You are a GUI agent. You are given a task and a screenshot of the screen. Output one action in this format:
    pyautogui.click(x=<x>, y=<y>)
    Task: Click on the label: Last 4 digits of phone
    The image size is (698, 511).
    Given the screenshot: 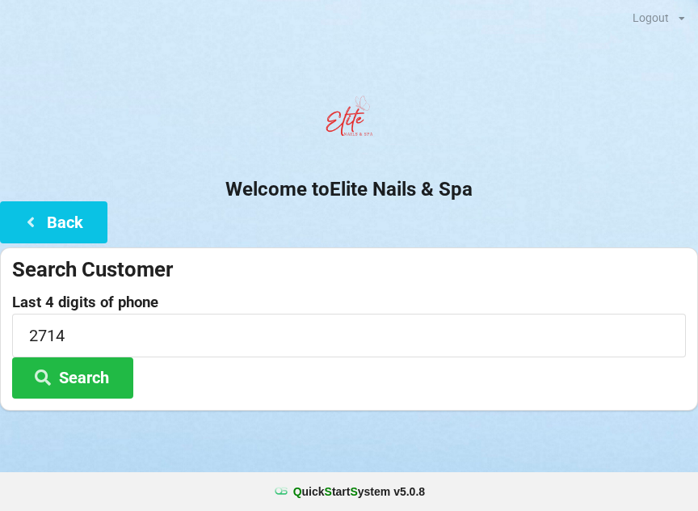 What is the action you would take?
    pyautogui.click(x=349, y=302)
    